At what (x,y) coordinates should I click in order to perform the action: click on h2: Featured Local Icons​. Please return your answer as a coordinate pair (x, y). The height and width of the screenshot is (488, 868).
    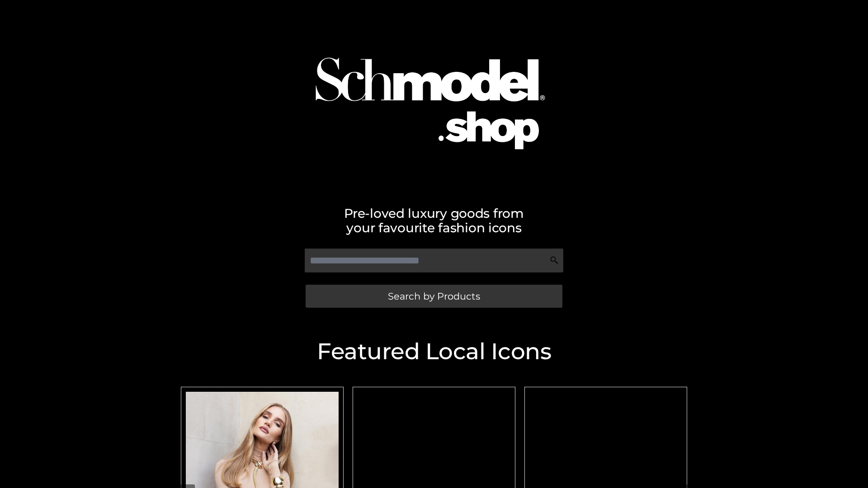
    Looking at the image, I should click on (434, 352).